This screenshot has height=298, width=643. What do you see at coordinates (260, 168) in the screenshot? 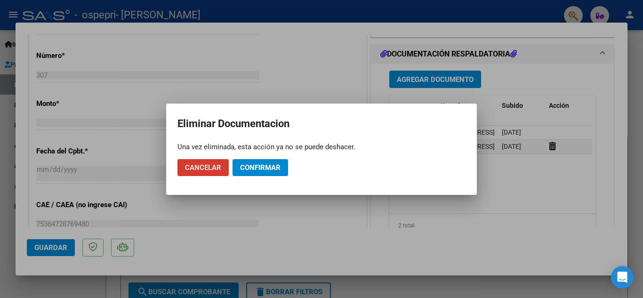
I see `span: Confirmar` at bounding box center [260, 168].